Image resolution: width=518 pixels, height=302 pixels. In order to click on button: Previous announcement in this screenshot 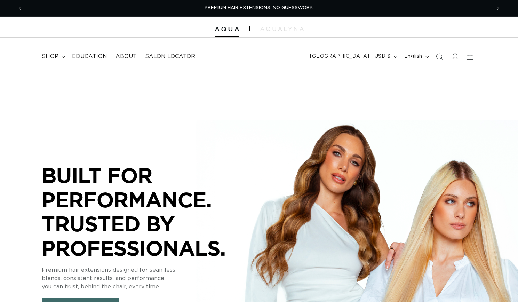, I will do `click(20, 8)`.